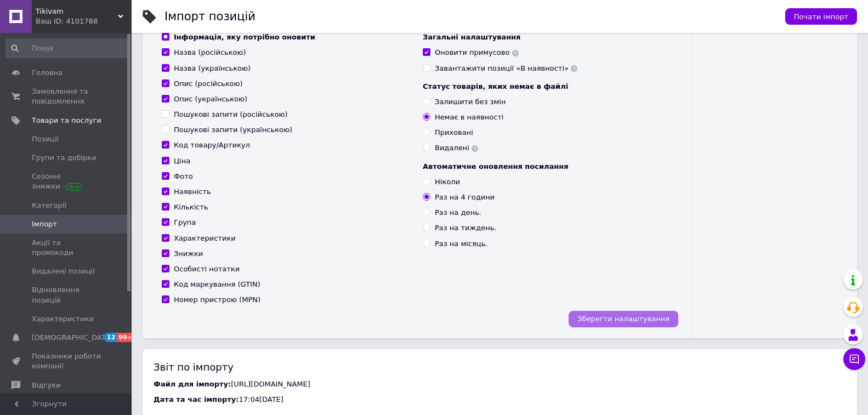 The width and height of the screenshot is (868, 415). Describe the element at coordinates (77, 12) in the screenshot. I see `span: Tikivam` at that location.